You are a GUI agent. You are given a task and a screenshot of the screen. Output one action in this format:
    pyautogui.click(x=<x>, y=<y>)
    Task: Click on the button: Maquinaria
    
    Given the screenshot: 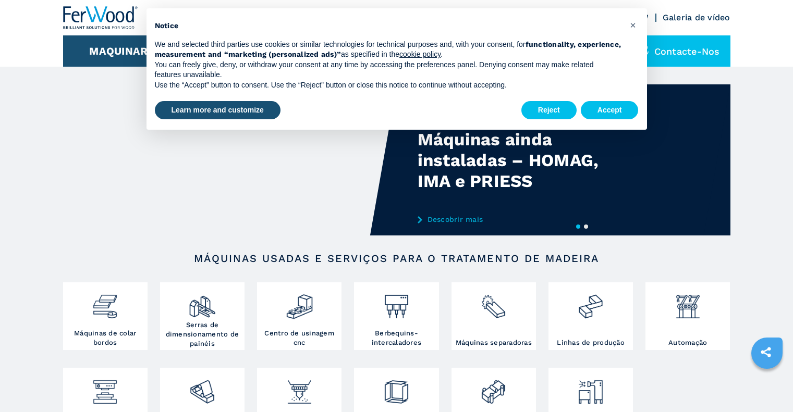 What is the action you would take?
    pyautogui.click(x=124, y=51)
    